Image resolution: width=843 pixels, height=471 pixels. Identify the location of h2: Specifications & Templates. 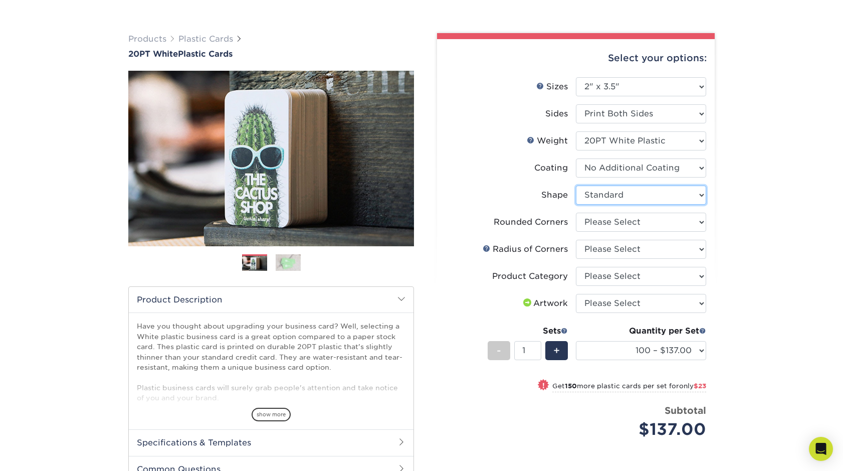
(271, 442).